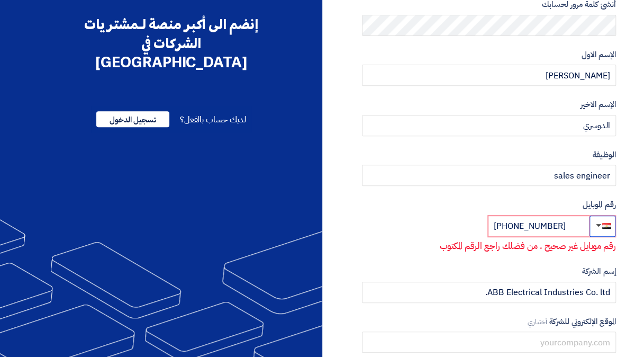 The image size is (644, 357). I want to click on label: الوظيفة, so click(489, 154).